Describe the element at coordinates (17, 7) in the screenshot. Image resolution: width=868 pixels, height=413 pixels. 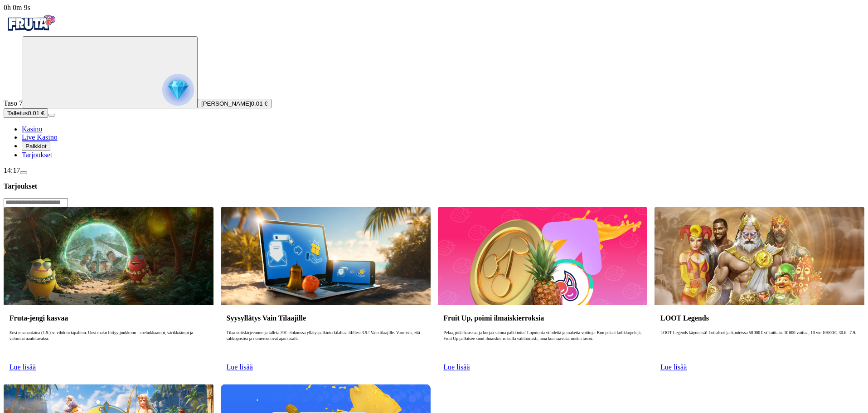
I see `span: user session time` at that location.